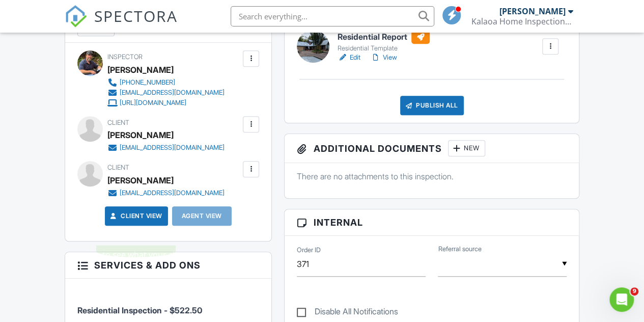  I want to click on p: There are no attachments to this inspection., so click(431, 176).